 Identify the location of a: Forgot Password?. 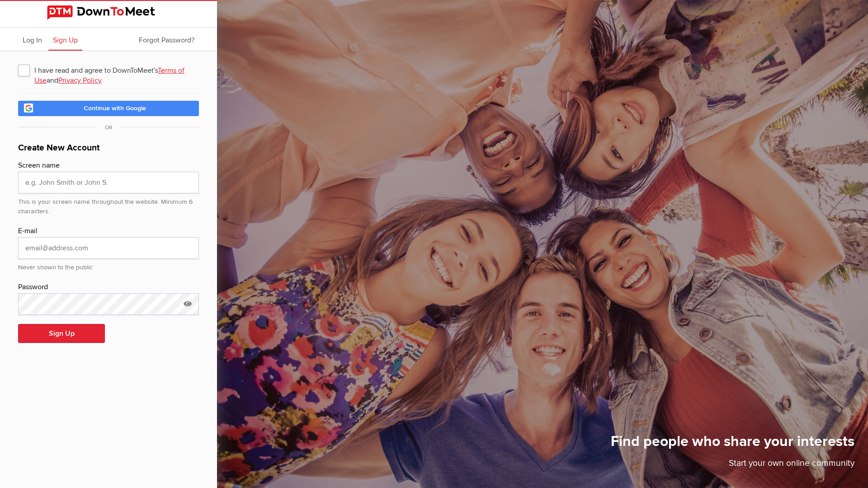
(167, 39).